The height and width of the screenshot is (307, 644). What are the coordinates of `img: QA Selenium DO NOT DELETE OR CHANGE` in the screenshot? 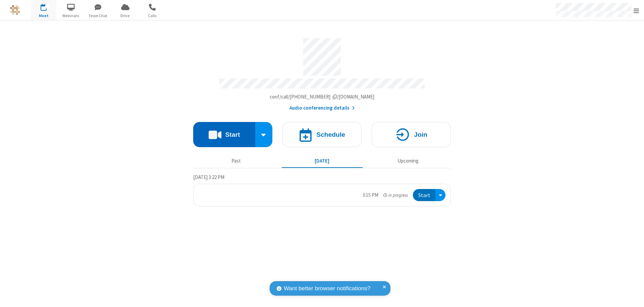 It's located at (15, 10).